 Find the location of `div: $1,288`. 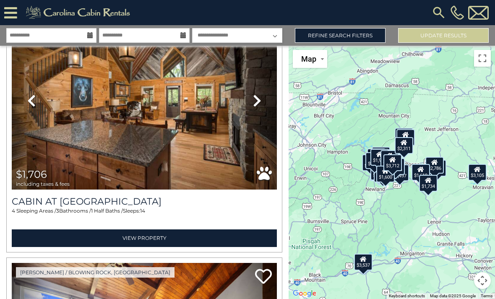

div: $1,288 is located at coordinates (406, 138).